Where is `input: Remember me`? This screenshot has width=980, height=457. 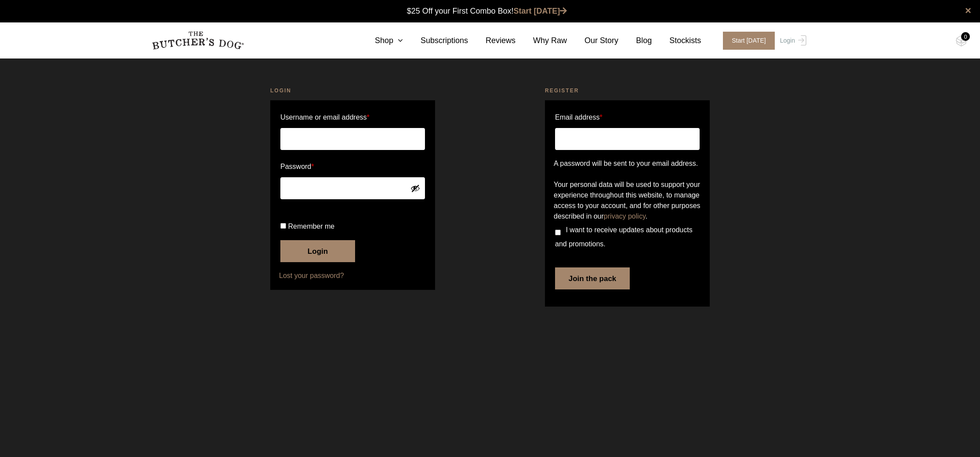 input: Remember me is located at coordinates (283, 226).